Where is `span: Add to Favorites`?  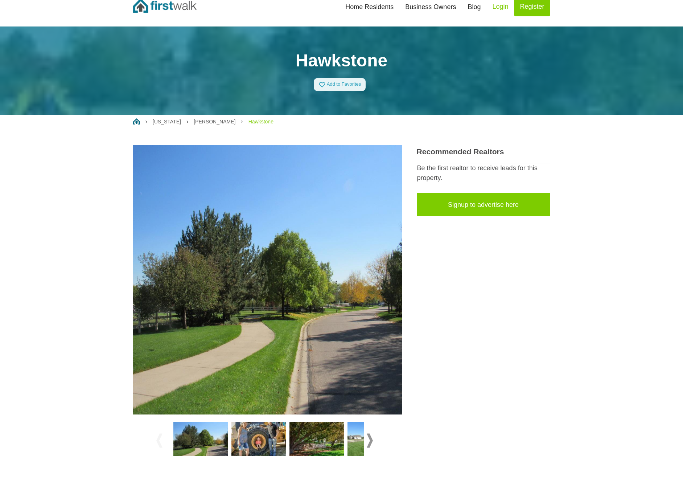 span: Add to Favorites is located at coordinates (344, 84).